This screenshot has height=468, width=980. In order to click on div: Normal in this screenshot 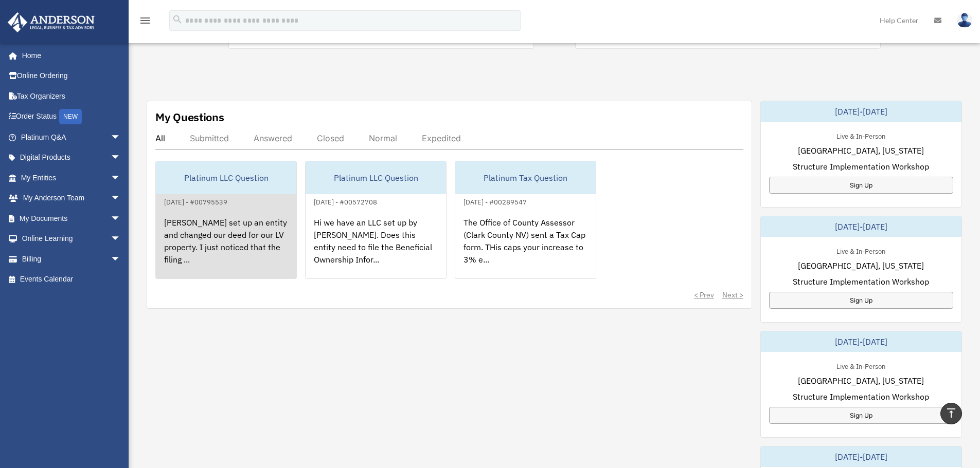, I will do `click(383, 138)`.